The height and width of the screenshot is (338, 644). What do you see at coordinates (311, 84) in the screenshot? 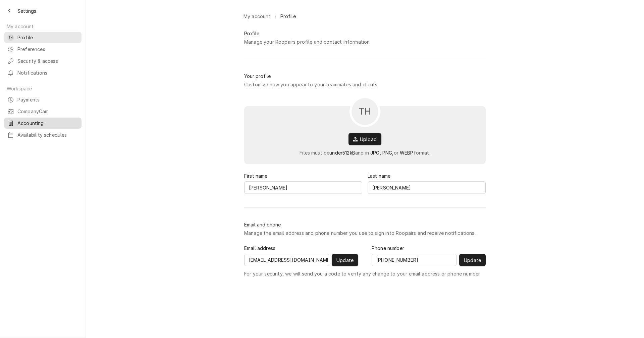
I see `div: Customize how you appear to your teammates and clients.` at bounding box center [311, 84].